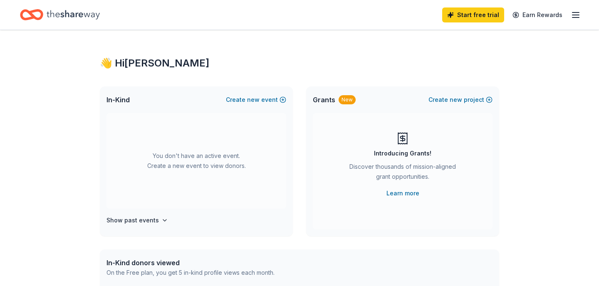  What do you see at coordinates (402, 153) in the screenshot?
I see `div: Introducing Grants!` at bounding box center [402, 153].